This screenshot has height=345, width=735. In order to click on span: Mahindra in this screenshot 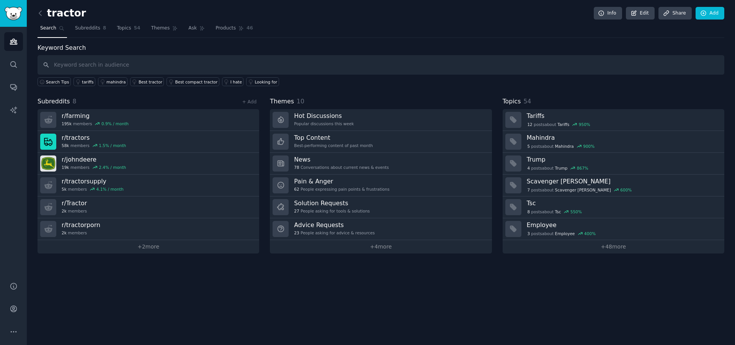, I will do `click(564, 146)`.